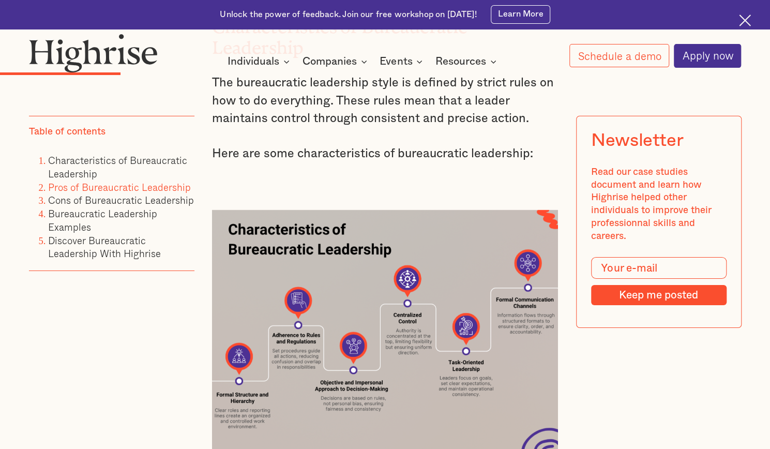  Describe the element at coordinates (658, 204) in the screenshot. I see `div: Read our case studies document and learn how Highrise helped other individuals to improve their p...` at that location.